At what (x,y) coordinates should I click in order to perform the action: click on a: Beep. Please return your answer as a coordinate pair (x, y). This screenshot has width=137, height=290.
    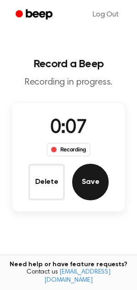
    Looking at the image, I should click on (35, 15).